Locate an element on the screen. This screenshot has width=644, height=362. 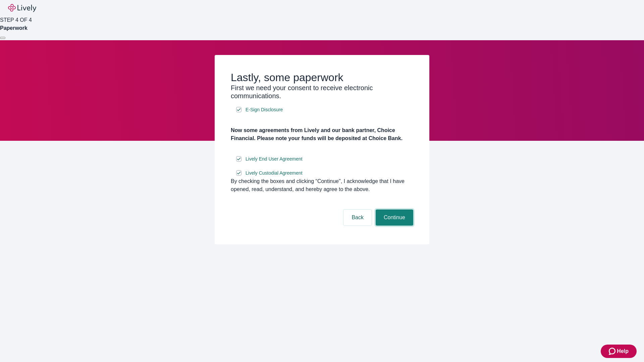
svg: Zendesk support icon is located at coordinates (613, 352).